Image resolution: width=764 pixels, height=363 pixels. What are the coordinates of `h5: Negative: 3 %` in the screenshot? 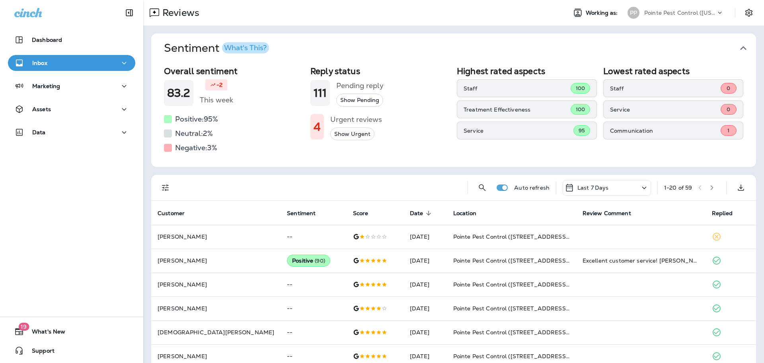 It's located at (196, 148).